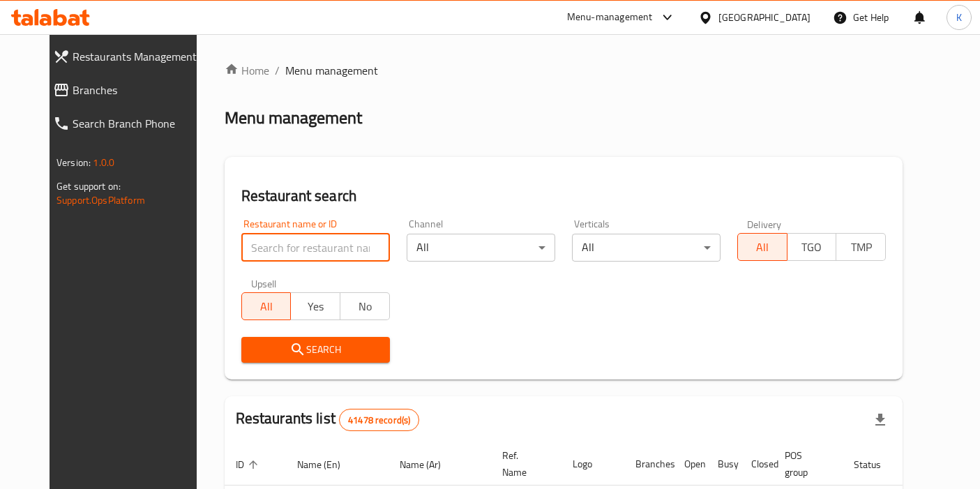 The height and width of the screenshot is (489, 980). What do you see at coordinates (523, 464) in the screenshot?
I see `span: Ref. Name` at bounding box center [523, 464].